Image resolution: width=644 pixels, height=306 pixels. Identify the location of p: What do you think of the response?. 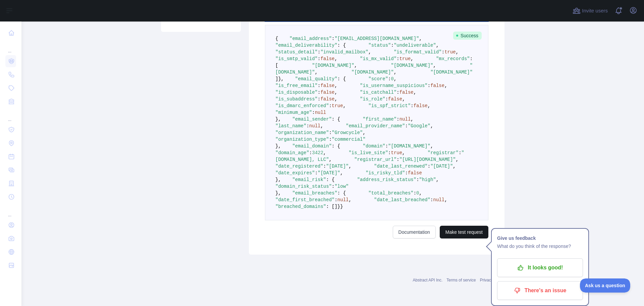
(540, 246).